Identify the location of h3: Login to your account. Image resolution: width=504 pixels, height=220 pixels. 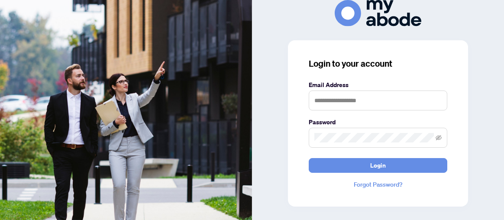
(378, 64).